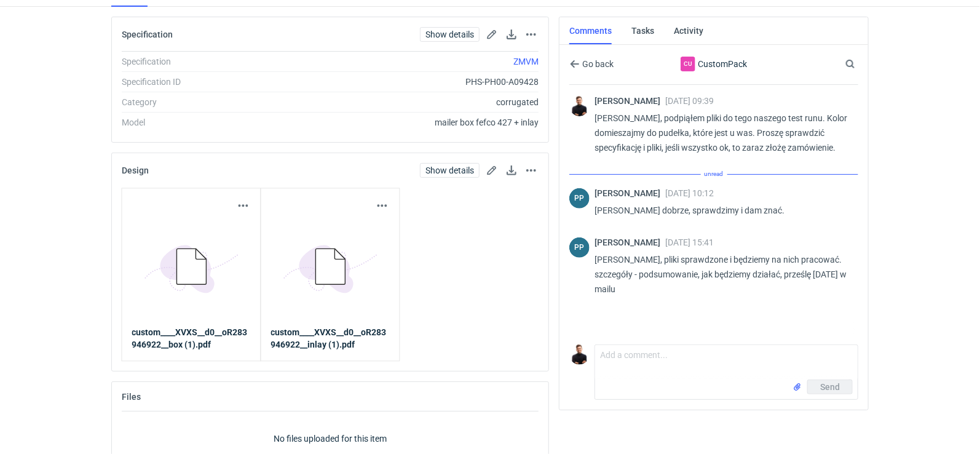 The width and height of the screenshot is (980, 454). What do you see at coordinates (596, 64) in the screenshot?
I see `span: Go back` at bounding box center [596, 64].